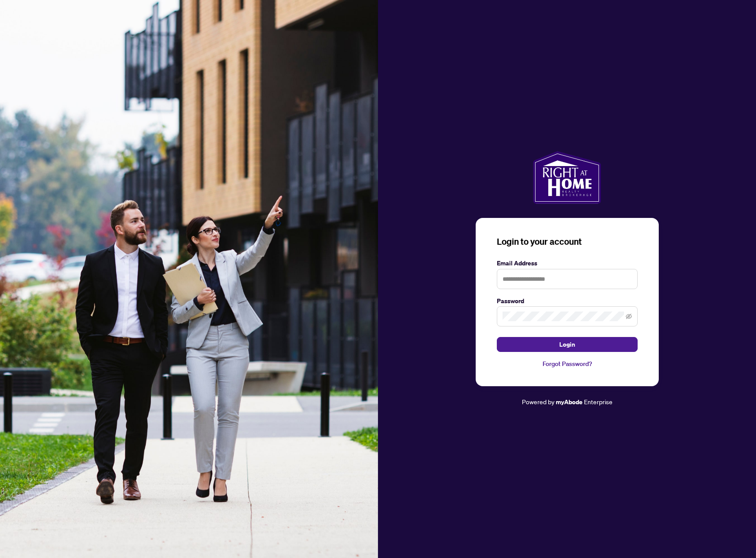 This screenshot has height=558, width=756. Describe the element at coordinates (538, 402) in the screenshot. I see `span: Powered by` at that location.